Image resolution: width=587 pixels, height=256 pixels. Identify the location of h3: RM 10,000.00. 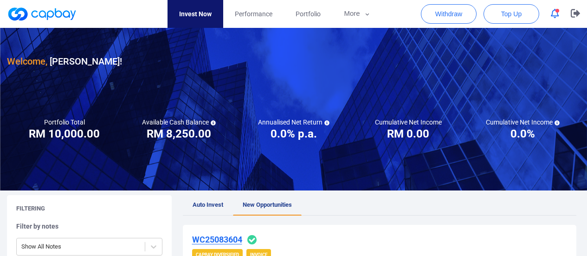
(64, 134).